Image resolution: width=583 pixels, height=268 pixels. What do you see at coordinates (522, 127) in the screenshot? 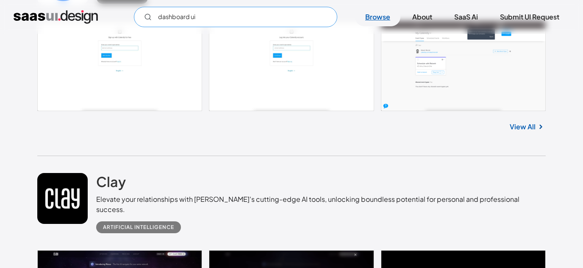
I see `a: View All` at bounding box center [522, 127].